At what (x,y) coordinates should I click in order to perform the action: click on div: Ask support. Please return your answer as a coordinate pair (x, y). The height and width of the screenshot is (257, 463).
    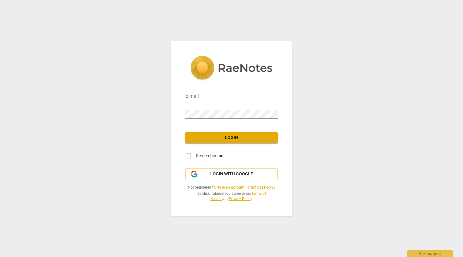
    Looking at the image, I should click on (430, 253).